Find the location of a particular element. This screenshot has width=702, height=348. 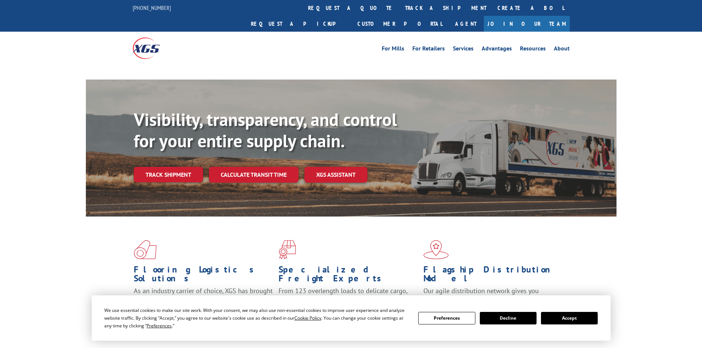

a: Calculate transit time is located at coordinates (254, 175).